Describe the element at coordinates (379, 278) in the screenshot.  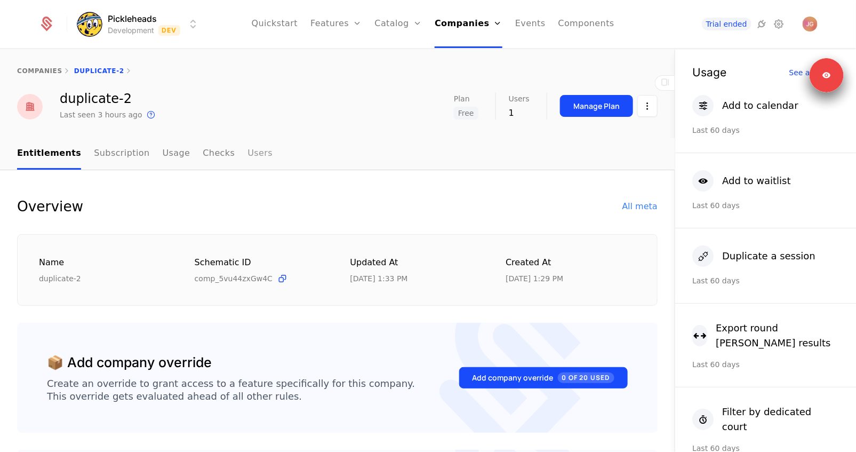
I see `div: 9/22/25, 1:33 PM` at that location.